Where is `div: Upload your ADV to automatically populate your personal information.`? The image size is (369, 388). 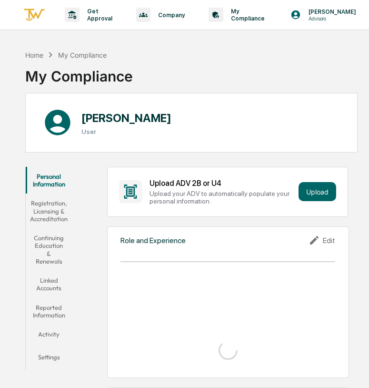
div: Upload your ADV to automatically populate your personal information. is located at coordinates (222, 197).